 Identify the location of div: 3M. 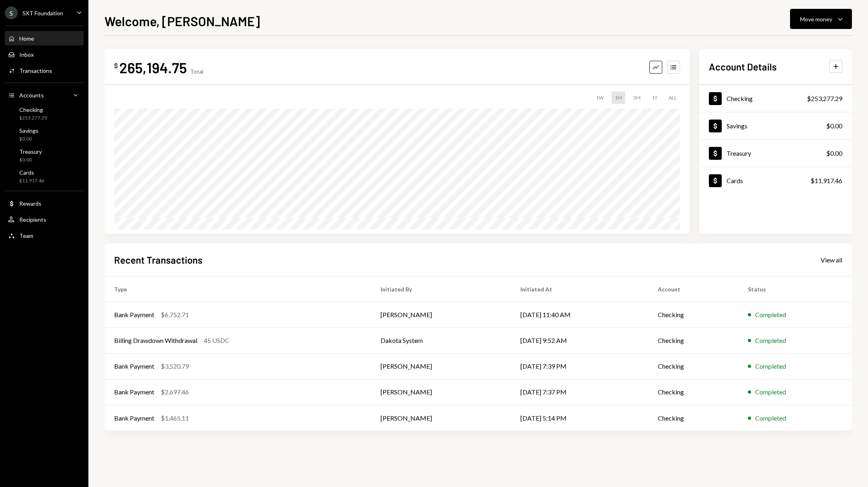
(637, 97).